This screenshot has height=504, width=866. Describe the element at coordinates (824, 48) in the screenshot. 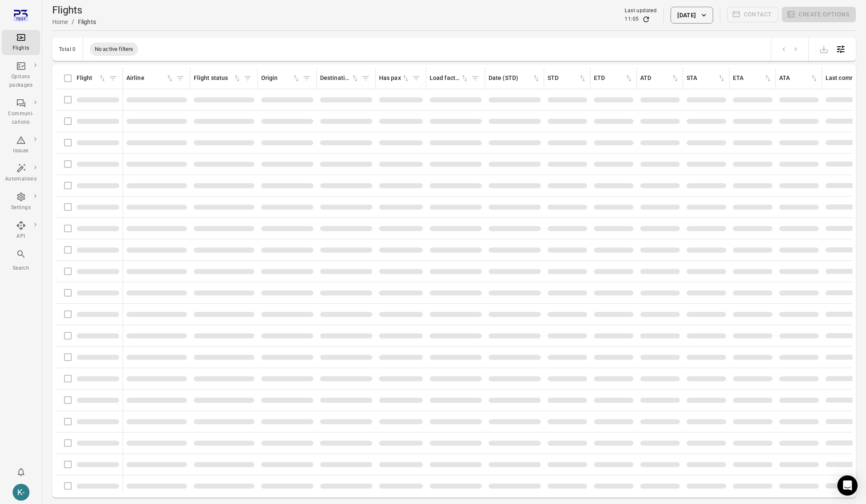

I see `span: Please make a selection to export` at that location.